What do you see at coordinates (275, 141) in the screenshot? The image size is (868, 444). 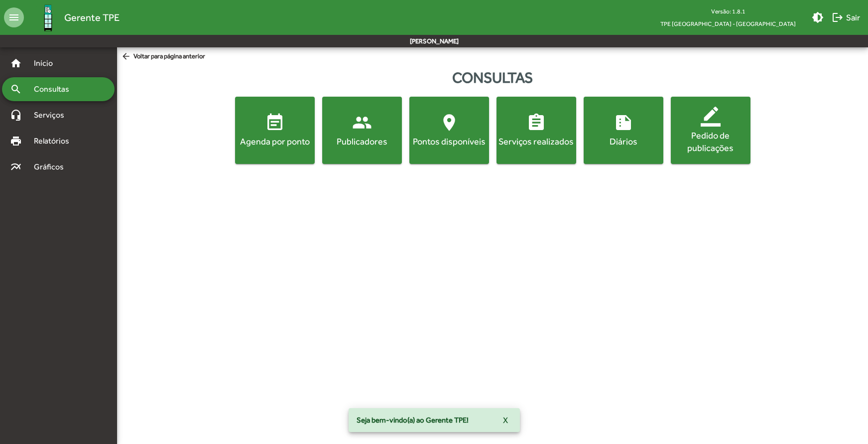 I see `div: Agenda por ponto` at bounding box center [275, 141].